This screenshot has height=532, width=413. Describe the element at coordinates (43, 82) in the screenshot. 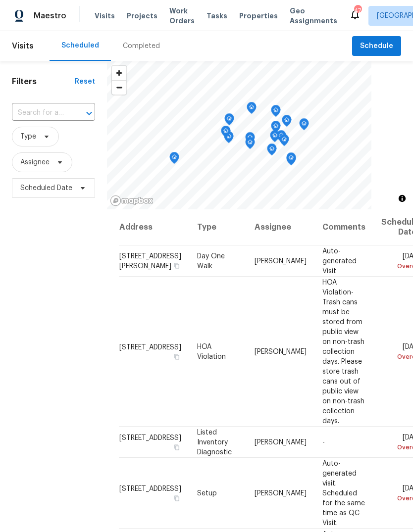

I see `h1: Filters` at that location.